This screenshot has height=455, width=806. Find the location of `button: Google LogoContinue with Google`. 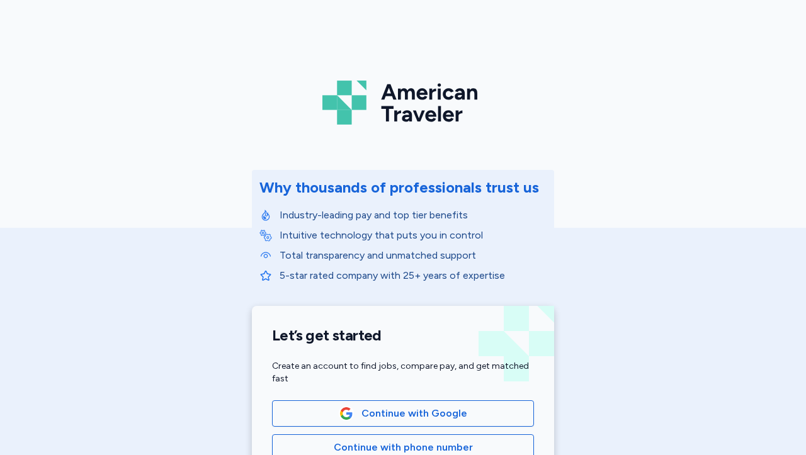

button: Google LogoContinue with Google is located at coordinates (403, 414).